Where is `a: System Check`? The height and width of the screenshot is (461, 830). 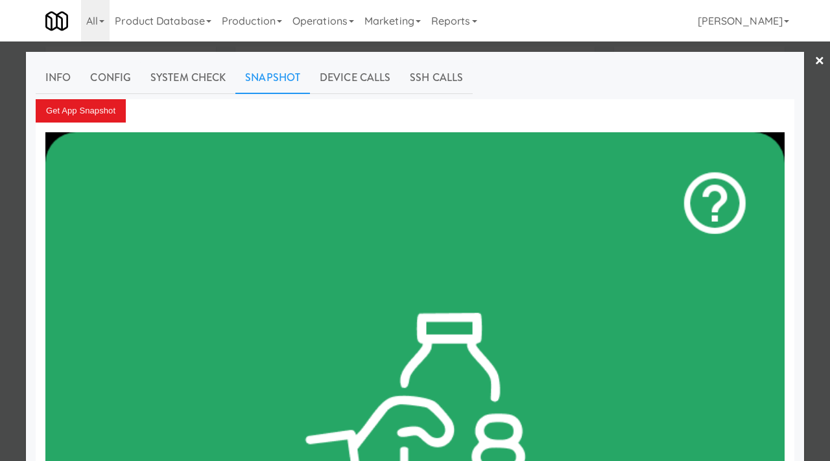
a: System Check is located at coordinates (188, 78).